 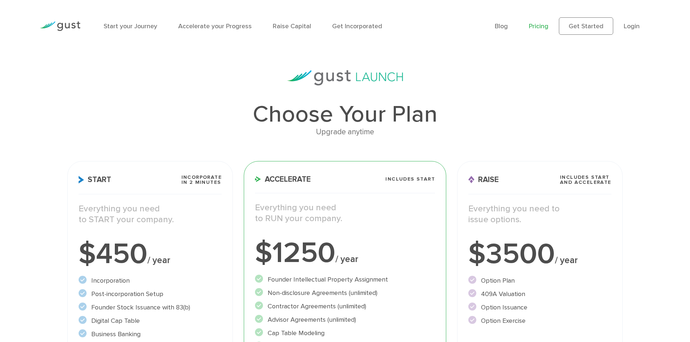 What do you see at coordinates (201, 180) in the screenshot?
I see `span: Incorporate in 2 Minutes` at bounding box center [201, 180].